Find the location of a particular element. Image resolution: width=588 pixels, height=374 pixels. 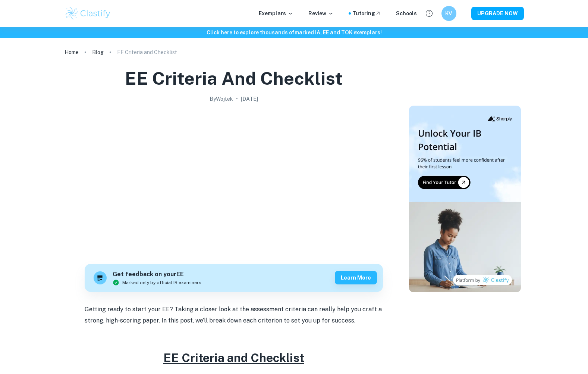

h6: Get feedback on your EE is located at coordinates (157, 274).